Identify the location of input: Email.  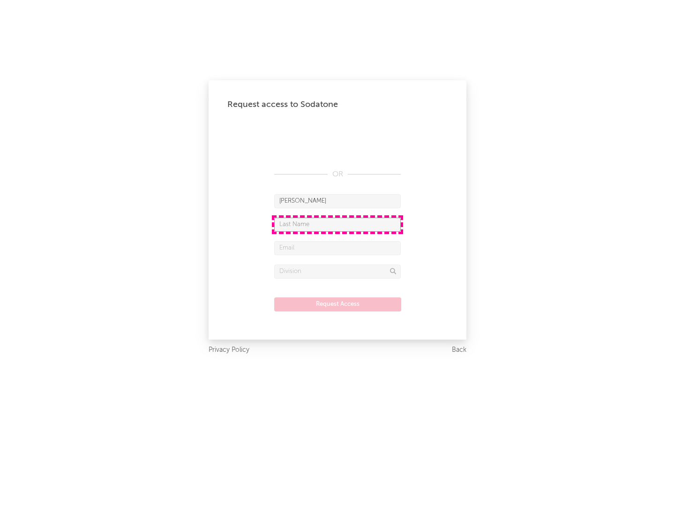
(337, 248).